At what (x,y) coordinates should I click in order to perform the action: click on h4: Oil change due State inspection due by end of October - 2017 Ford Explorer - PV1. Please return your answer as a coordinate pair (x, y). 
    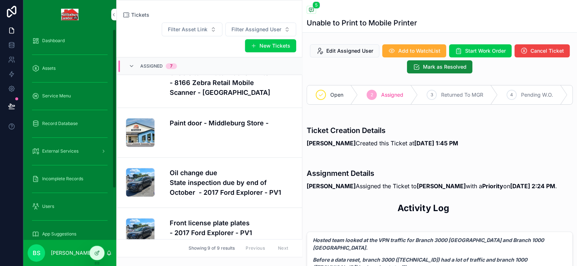
    Looking at the image, I should click on (231, 182).